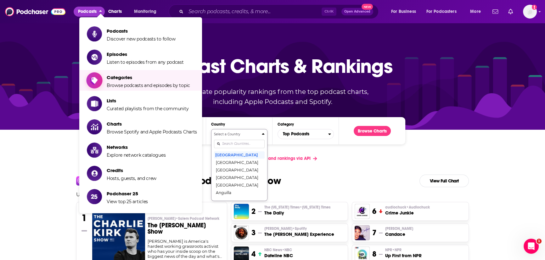 The height and width of the screenshot is (260, 545). I want to click on img: Candace, so click(362, 233).